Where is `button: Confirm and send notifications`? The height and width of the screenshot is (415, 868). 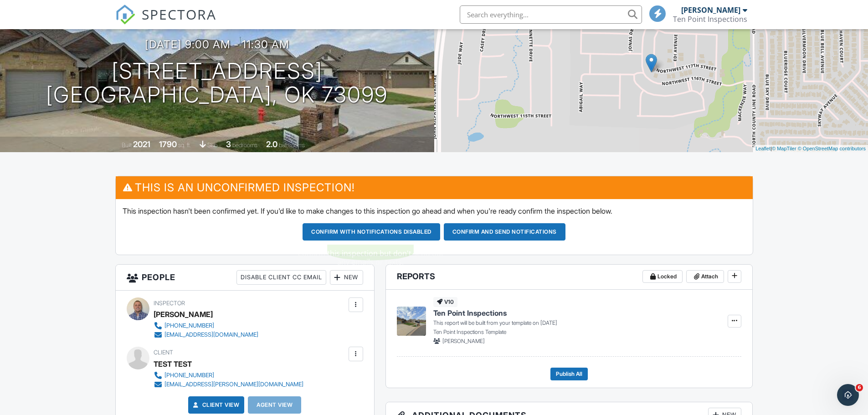 button: Confirm and send notifications is located at coordinates (504, 232).